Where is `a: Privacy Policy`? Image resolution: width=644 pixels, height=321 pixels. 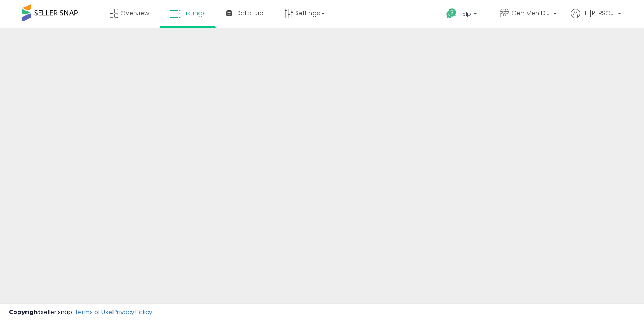 a: Privacy Policy is located at coordinates (132, 312).